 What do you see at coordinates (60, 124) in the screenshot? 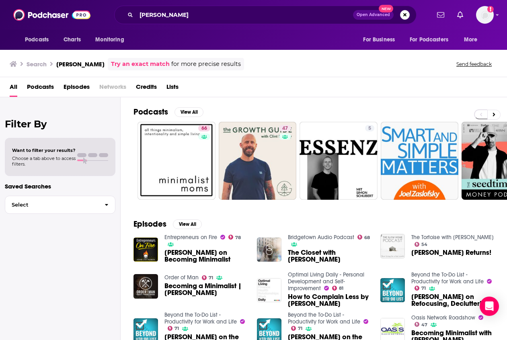
I see `h2: Filter By` at bounding box center [60, 124].